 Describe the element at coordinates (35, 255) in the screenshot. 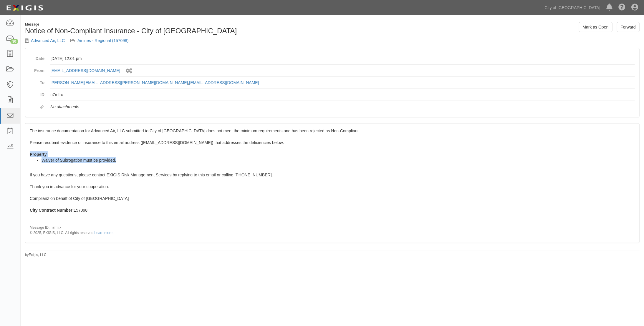

I see `small: by` at that location.